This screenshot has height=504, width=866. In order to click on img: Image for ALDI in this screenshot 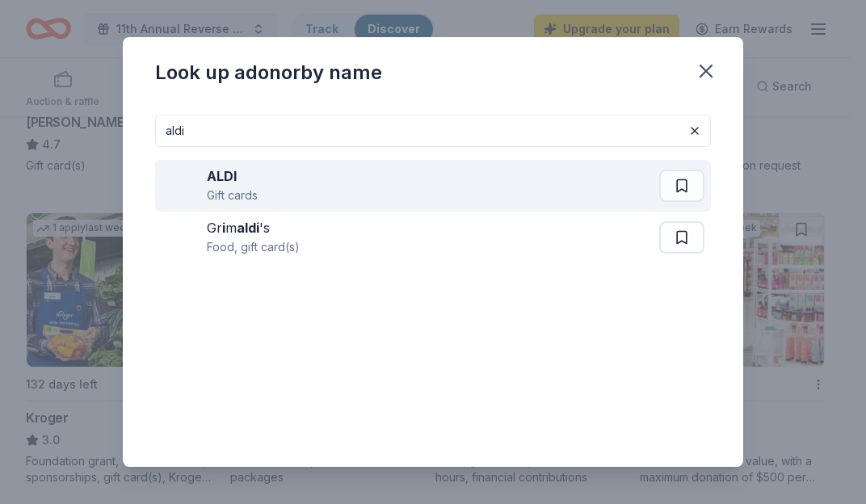, I will do `click(181, 186)`.